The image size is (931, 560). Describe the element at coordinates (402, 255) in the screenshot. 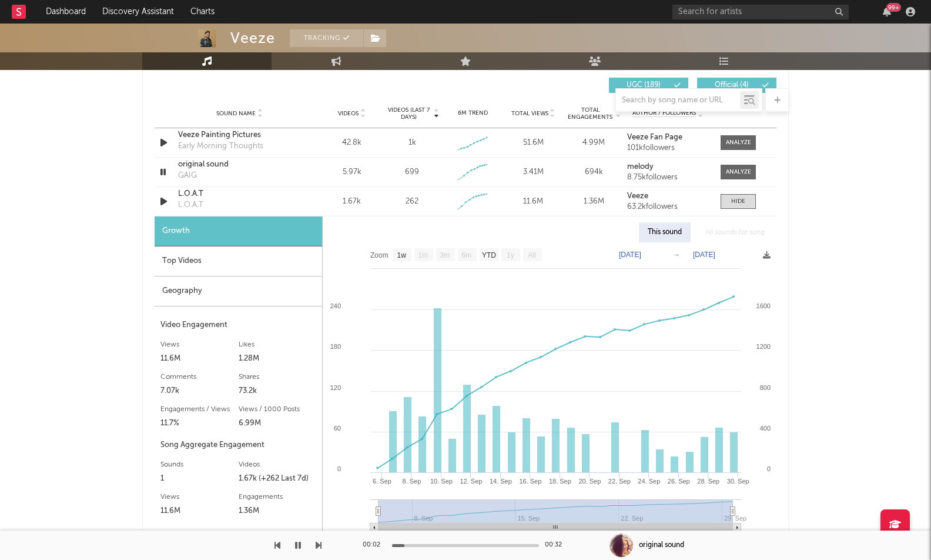

I see `text: 1w` at that location.